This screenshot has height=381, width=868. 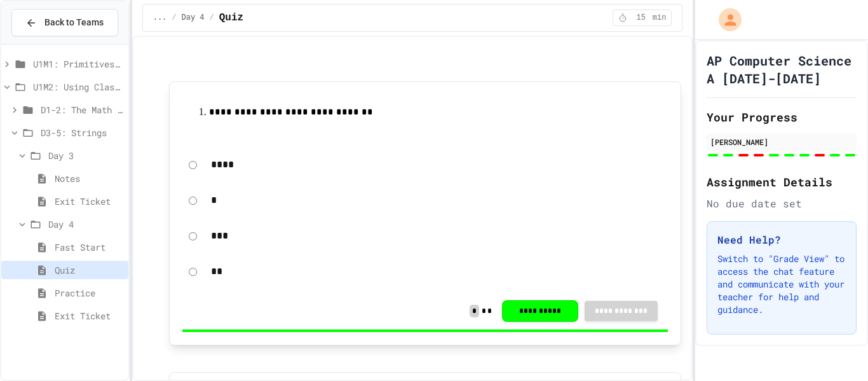 I want to click on h3: Need Help?, so click(x=782, y=240).